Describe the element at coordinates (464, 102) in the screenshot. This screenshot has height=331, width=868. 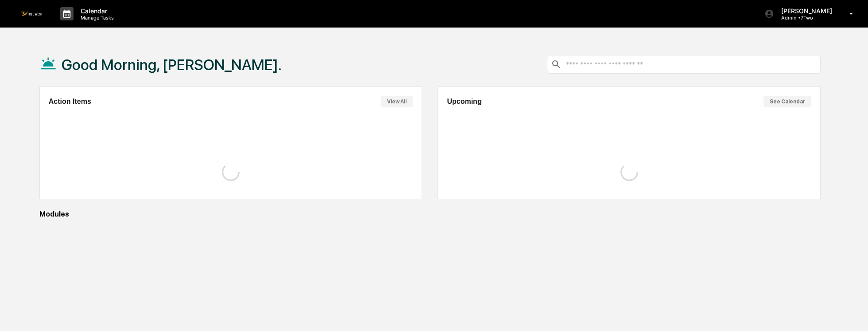
I see `h2: Upcoming` at that location.